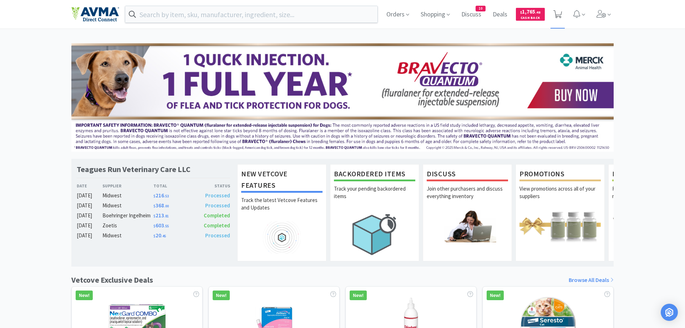  What do you see at coordinates (282, 213) in the screenshot?
I see `a: New Vetcove FeaturesTrack the latest Vetcove Features and Updates` at bounding box center [282, 213].